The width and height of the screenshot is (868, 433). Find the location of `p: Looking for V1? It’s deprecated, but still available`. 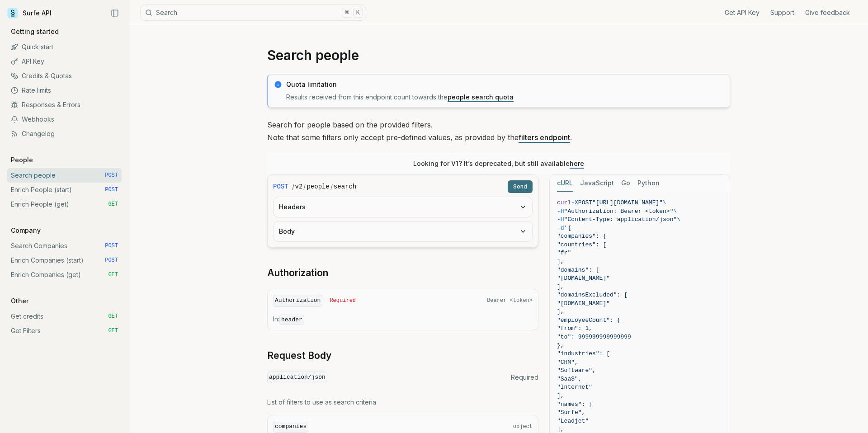

p: Looking for V1? It’s deprecated, but still available is located at coordinates (499, 164).